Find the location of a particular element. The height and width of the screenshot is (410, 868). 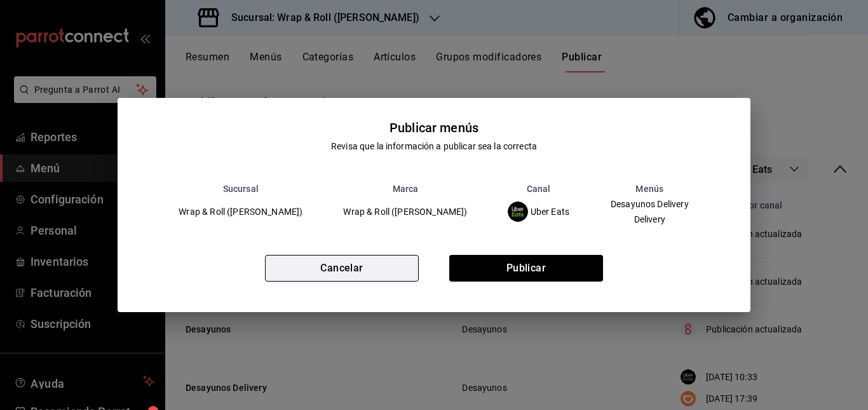

div: Publicar menús is located at coordinates (434, 127).